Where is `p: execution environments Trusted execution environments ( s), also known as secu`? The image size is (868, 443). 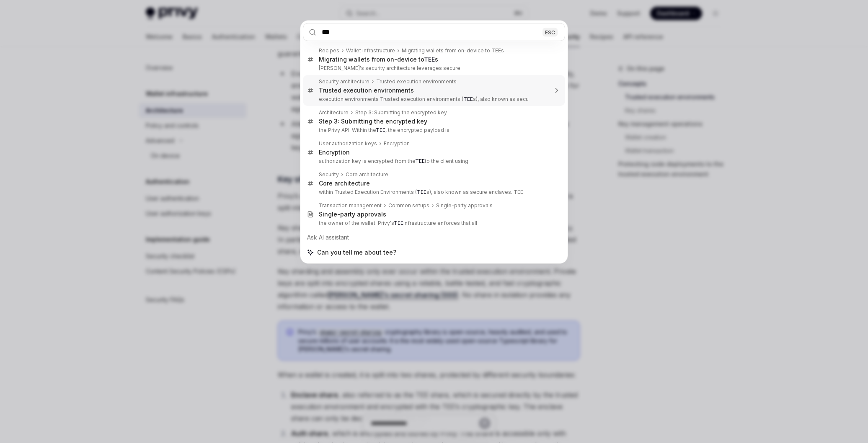 p: execution environments Trusted execution environments ( s), also known as secu is located at coordinates (433, 99).